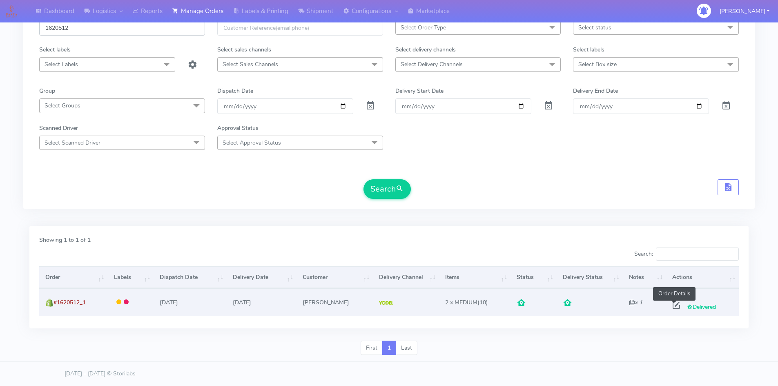 This screenshot has width=778, height=386. I want to click on th: Notes: activate to sort column ascending, so click(644, 277).